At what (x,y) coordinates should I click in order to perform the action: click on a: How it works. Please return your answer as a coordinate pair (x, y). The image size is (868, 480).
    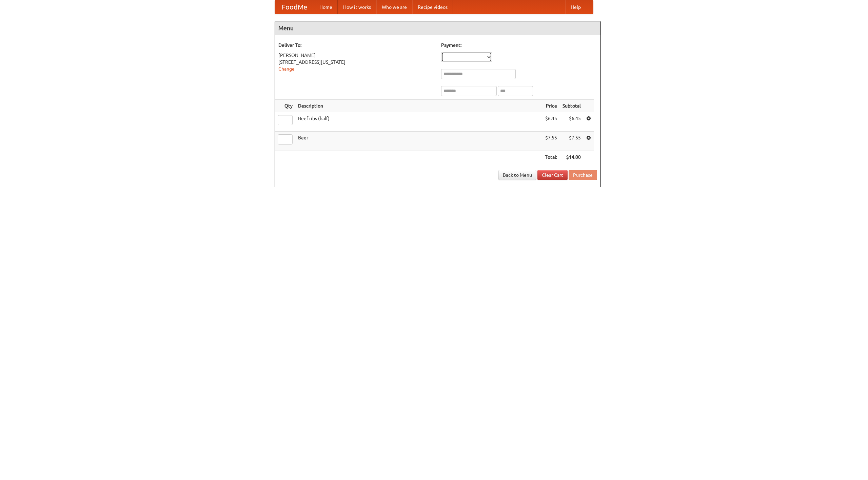
    Looking at the image, I should click on (357, 8).